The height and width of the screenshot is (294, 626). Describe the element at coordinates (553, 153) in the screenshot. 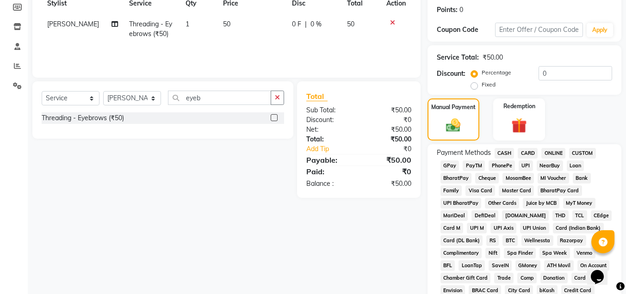

I see `span: ONLINE` at that location.